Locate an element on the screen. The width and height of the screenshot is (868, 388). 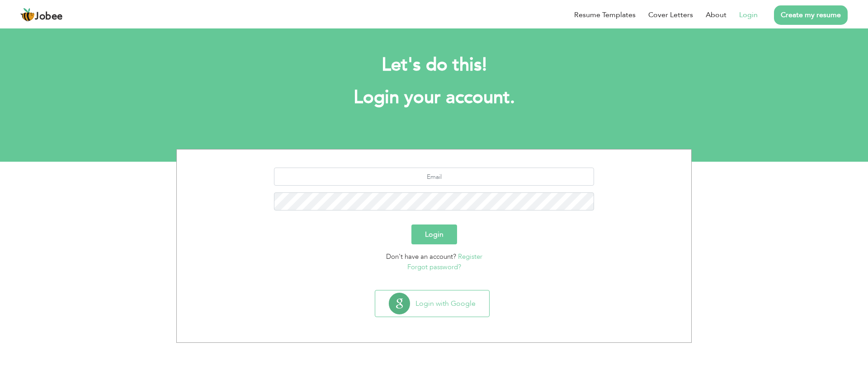
a: Forgot password? is located at coordinates (434, 267).